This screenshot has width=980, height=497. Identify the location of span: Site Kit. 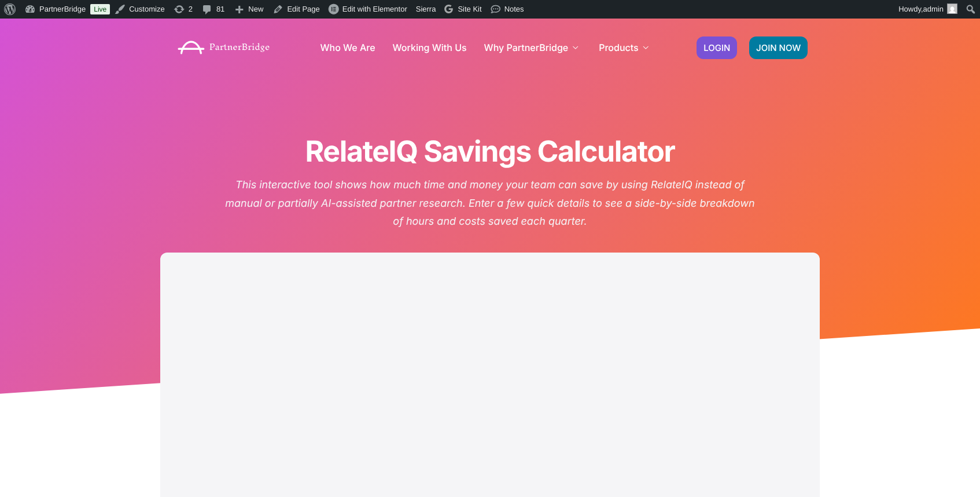
(469, 8).